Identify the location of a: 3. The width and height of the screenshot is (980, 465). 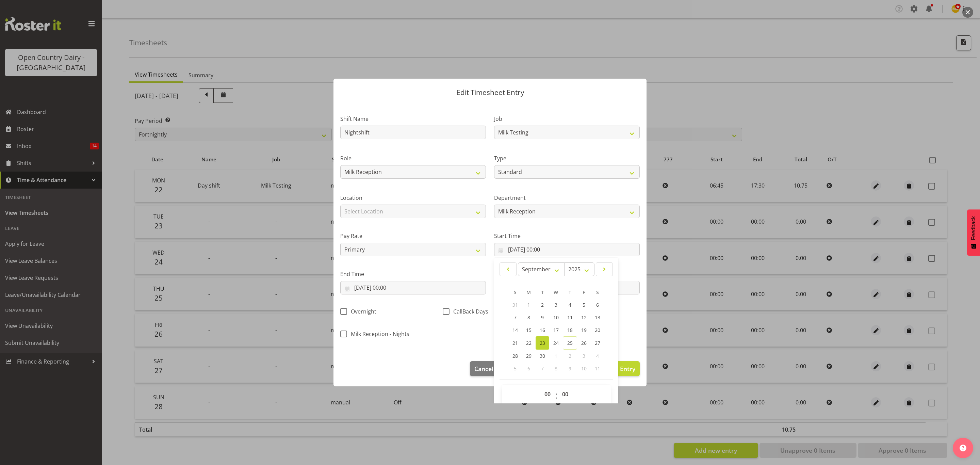
(556, 304).